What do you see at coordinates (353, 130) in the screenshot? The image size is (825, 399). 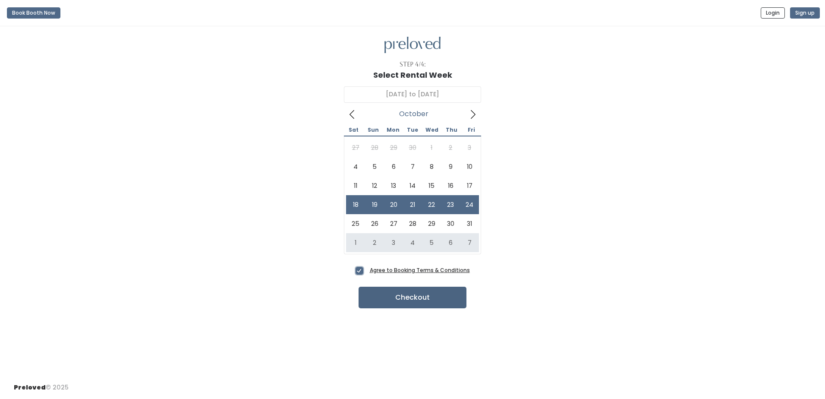 I see `span: Sat` at bounding box center [353, 130].